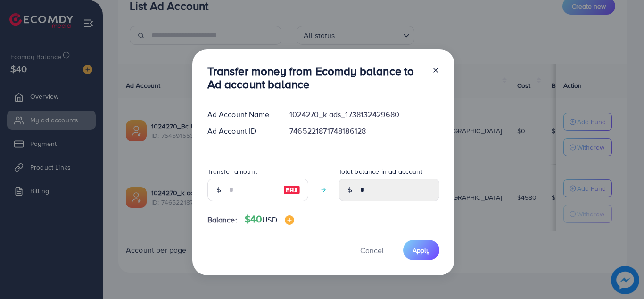 Image resolution: width=644 pixels, height=299 pixels. Describe the element at coordinates (269, 219) in the screenshot. I see `h4: $40` at that location.